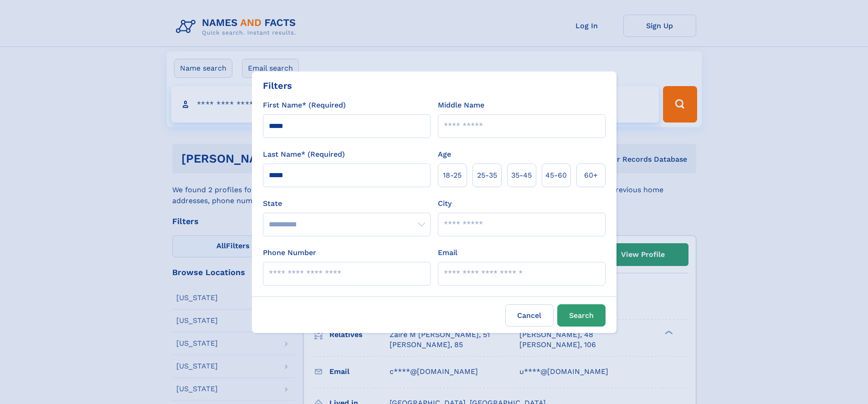  Describe the element at coordinates (445, 204) in the screenshot. I see `label: City` at that location.